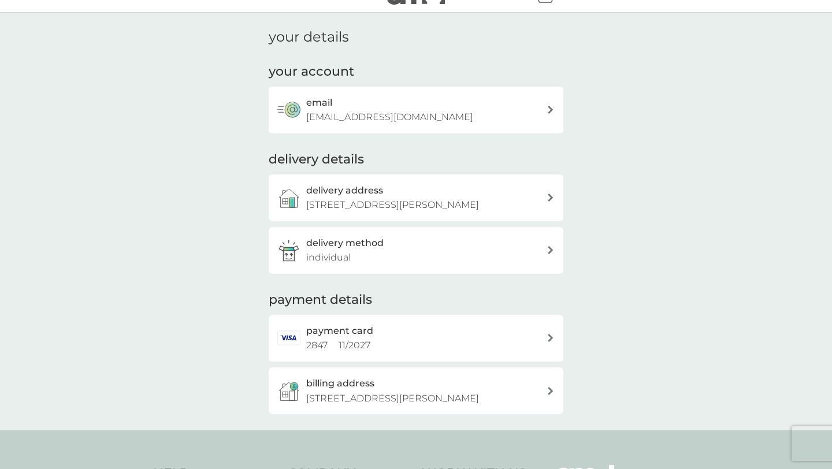 The height and width of the screenshot is (469, 832). What do you see at coordinates (316, 159) in the screenshot?
I see `h2: delivery details` at bounding box center [316, 159].